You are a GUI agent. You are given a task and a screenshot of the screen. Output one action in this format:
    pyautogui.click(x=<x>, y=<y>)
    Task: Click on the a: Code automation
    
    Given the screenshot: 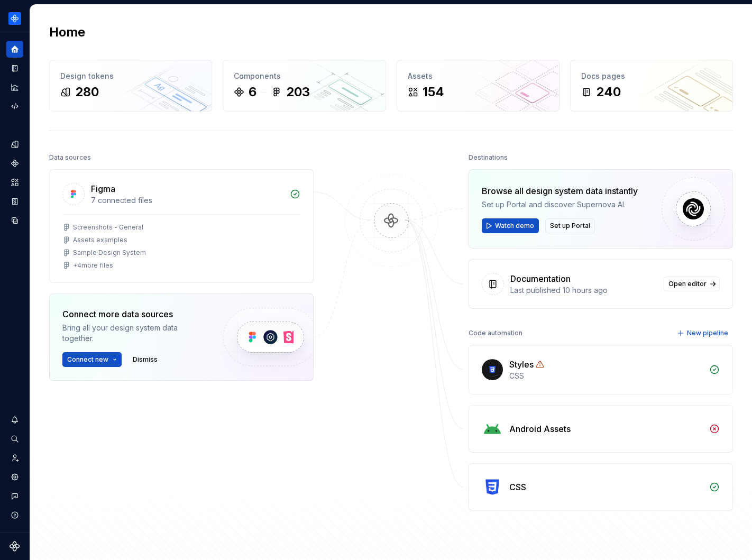 What is the action you would take?
    pyautogui.click(x=14, y=107)
    